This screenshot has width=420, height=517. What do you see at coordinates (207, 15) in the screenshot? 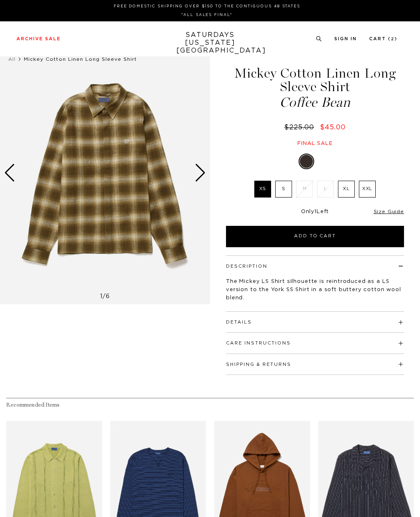
I see `p: *ALL SALES FINAL*` at bounding box center [207, 15].